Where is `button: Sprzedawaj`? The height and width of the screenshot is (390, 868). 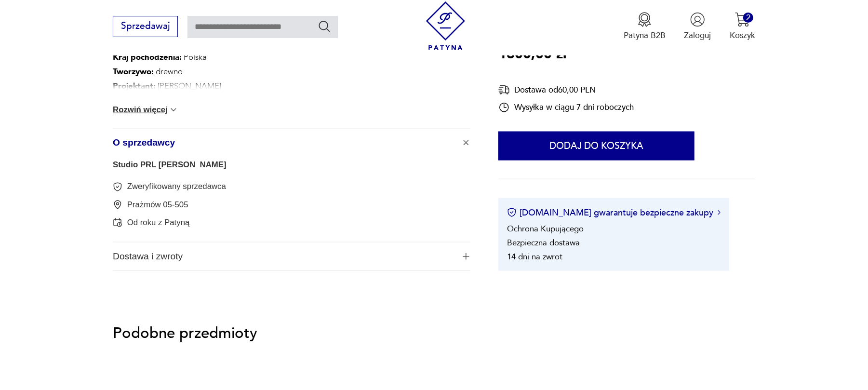
button: Sprzedawaj is located at coordinates (145, 27).